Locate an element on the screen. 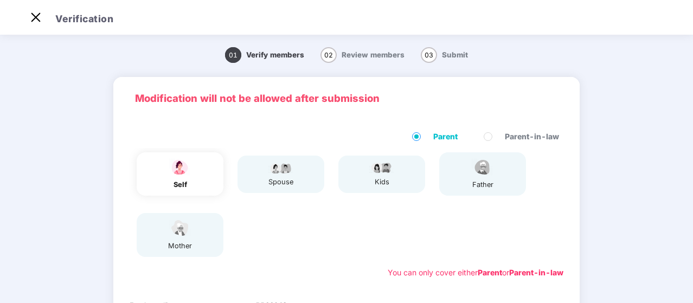 This screenshot has width=693, height=303. img: svg+xml;base64,PHN2ZyB4bWxucz0iaHR0cDovL3d3dy53My5vcmcvMjAwMC9zdmciIHdpZHRoPSI1NCIgaGVpZ2h0PSIzOC... is located at coordinates (180, 228).